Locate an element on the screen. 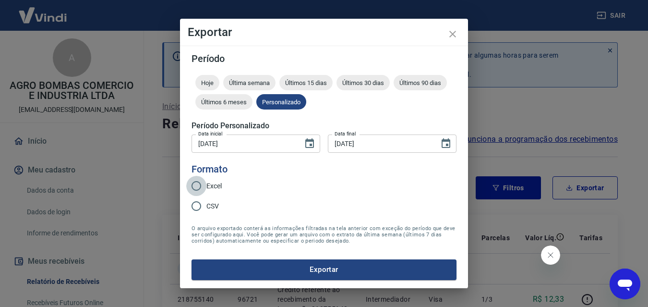  span: Olá! Precisa de ajuda? is located at coordinates (43, 11).